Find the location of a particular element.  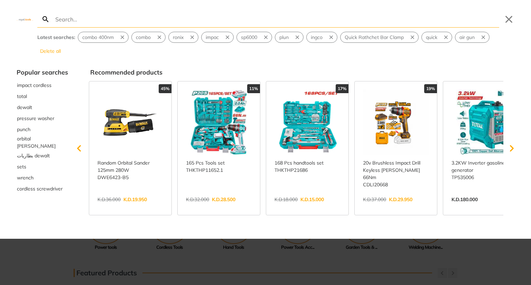

button: Select suggestion: pressure washer is located at coordinates (42, 119).